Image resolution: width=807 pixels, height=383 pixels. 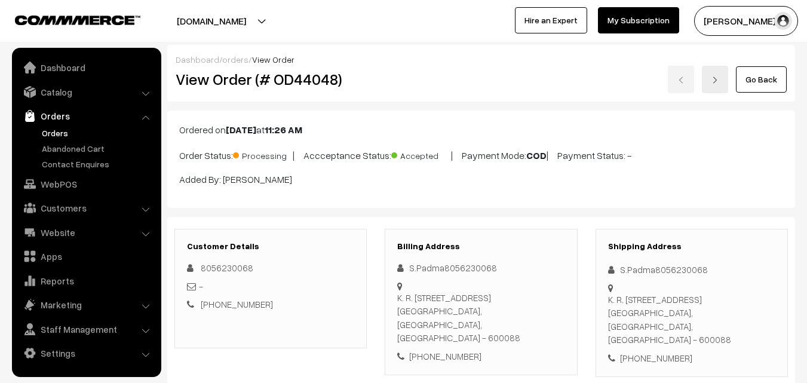 I want to click on h2: View Order (# OD44048), so click(x=271, y=79).